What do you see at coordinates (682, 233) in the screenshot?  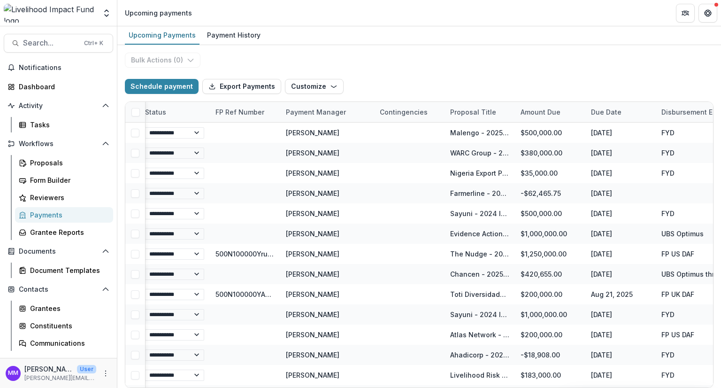 I see `div: UBS Optimus` at bounding box center [682, 233].